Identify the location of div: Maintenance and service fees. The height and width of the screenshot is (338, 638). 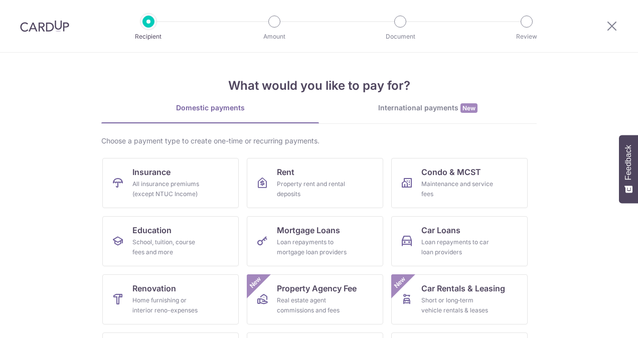
(458, 189).